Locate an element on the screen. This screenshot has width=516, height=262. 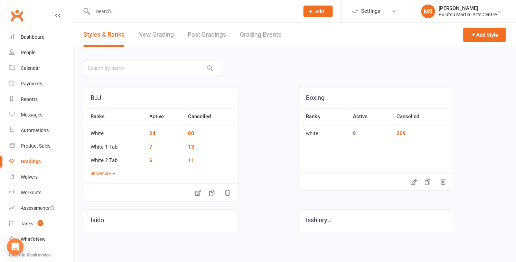
a: 209 is located at coordinates (401, 134).